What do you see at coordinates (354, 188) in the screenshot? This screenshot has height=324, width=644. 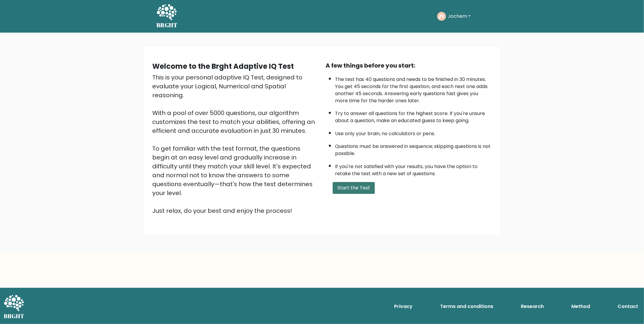 I see `button: Start the Test` at bounding box center [354, 188].